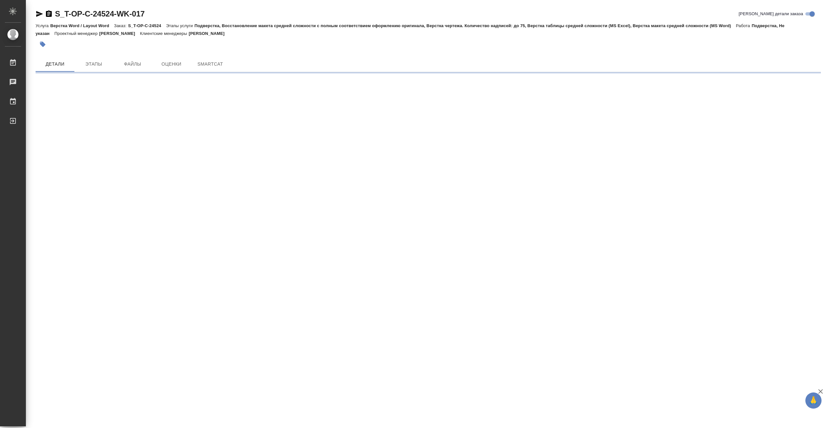  I want to click on button: Скопировать ссылку, so click(49, 14).